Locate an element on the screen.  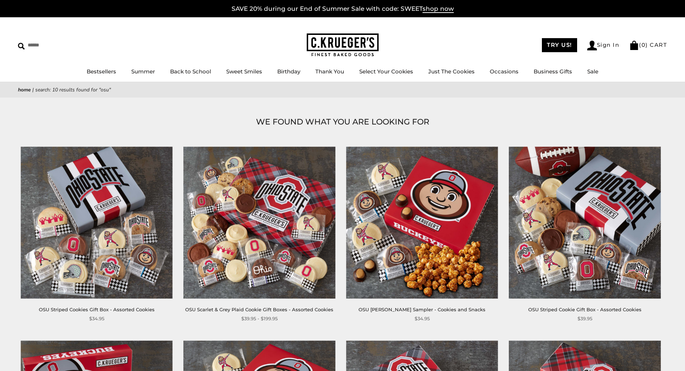
span: 0 is located at coordinates (643, 45).